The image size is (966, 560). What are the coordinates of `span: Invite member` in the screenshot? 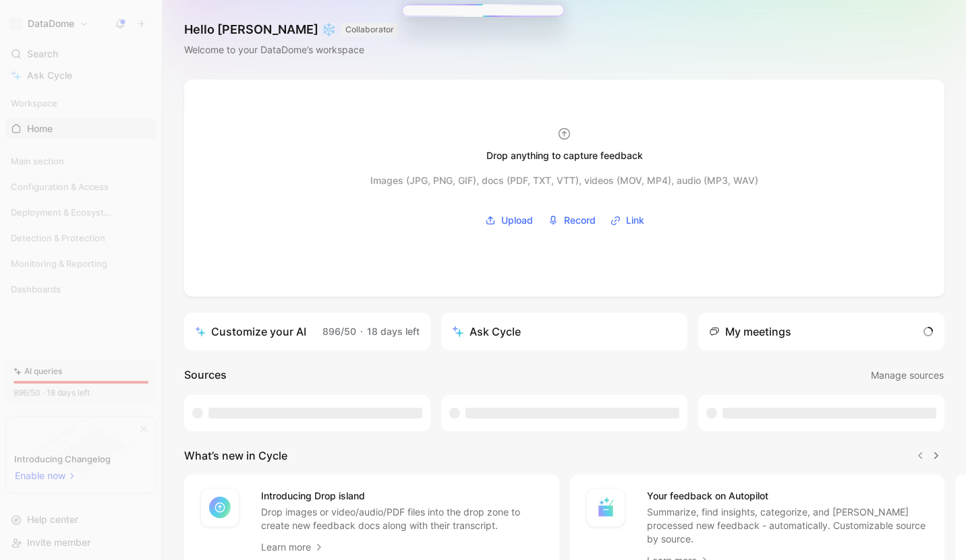 It's located at (59, 542).